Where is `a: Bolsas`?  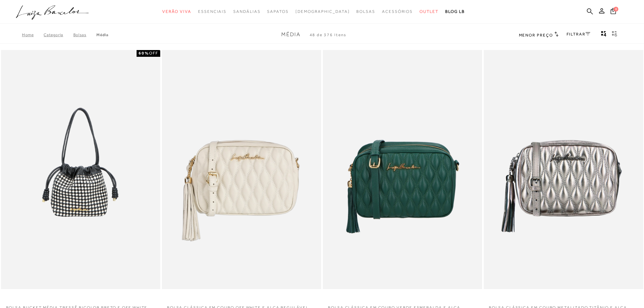 a: Bolsas is located at coordinates (85, 35).